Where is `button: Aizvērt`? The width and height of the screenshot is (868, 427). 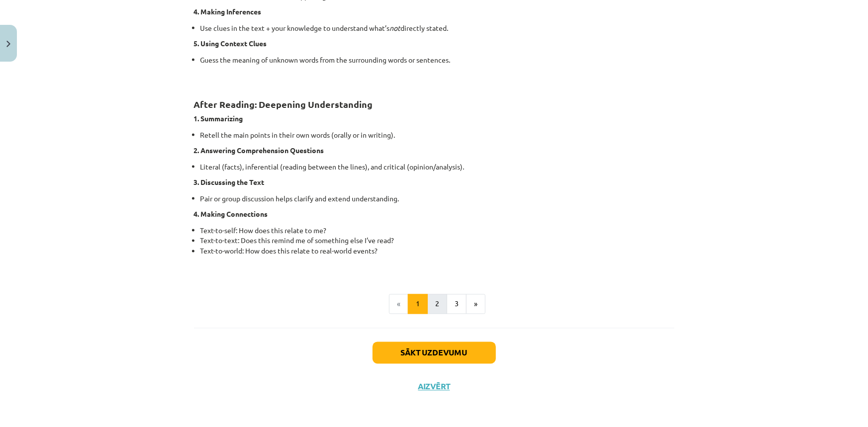
button: Aizvērt is located at coordinates (434, 386).